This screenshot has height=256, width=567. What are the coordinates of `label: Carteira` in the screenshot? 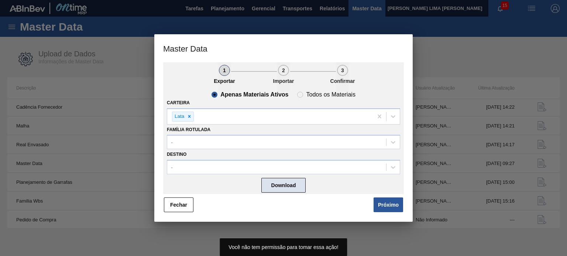 It's located at (178, 103).